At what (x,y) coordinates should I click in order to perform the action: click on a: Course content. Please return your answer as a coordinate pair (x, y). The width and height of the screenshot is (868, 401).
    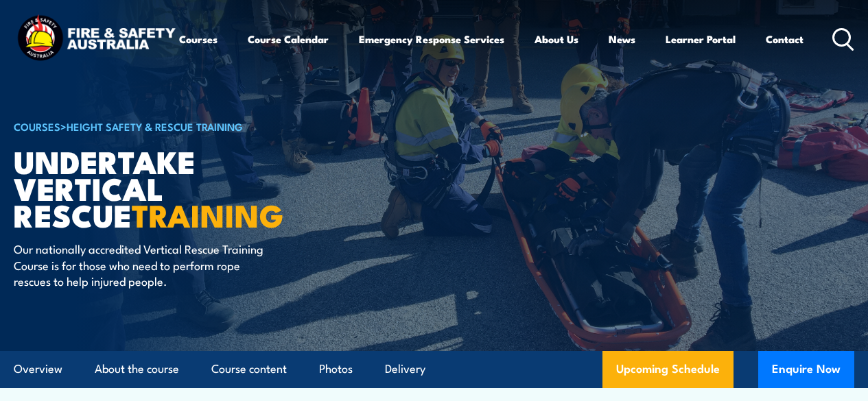
    Looking at the image, I should click on (249, 369).